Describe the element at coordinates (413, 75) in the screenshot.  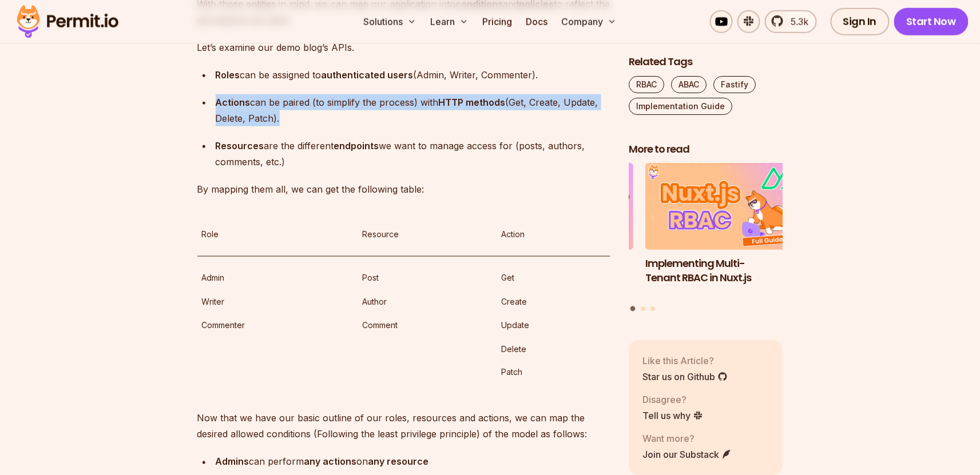
I see `p: can be assigned to (Admin, Writer, Commenter).` at that location.